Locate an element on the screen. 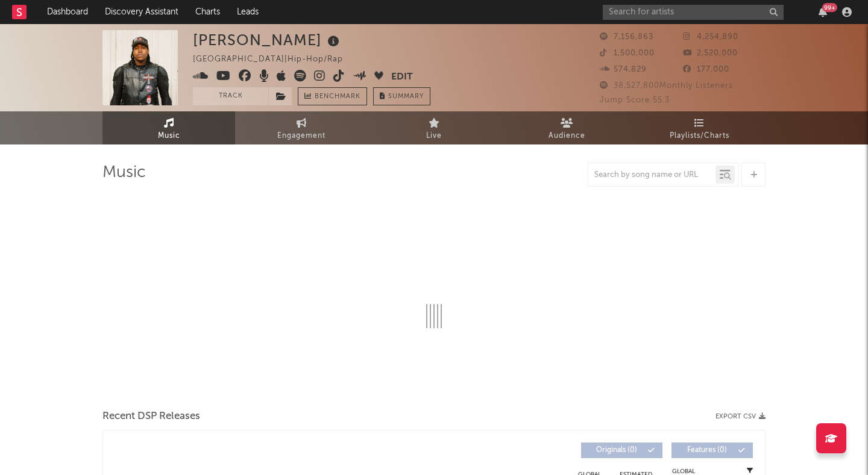  span: Summary is located at coordinates (406, 96).